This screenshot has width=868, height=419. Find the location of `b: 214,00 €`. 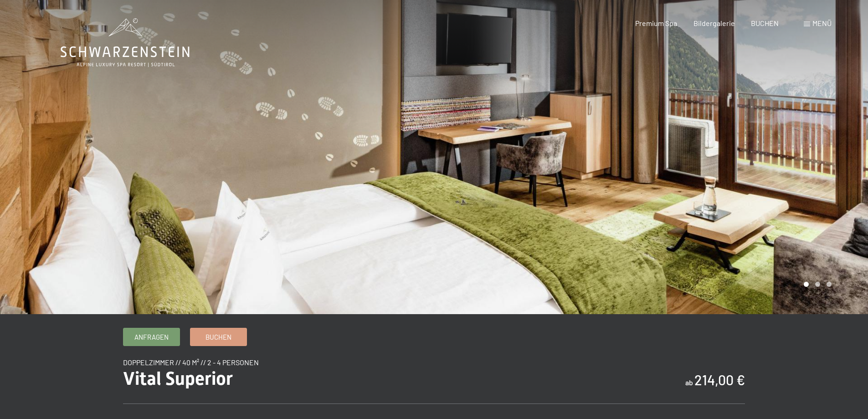

b: 214,00 € is located at coordinates (719, 380).